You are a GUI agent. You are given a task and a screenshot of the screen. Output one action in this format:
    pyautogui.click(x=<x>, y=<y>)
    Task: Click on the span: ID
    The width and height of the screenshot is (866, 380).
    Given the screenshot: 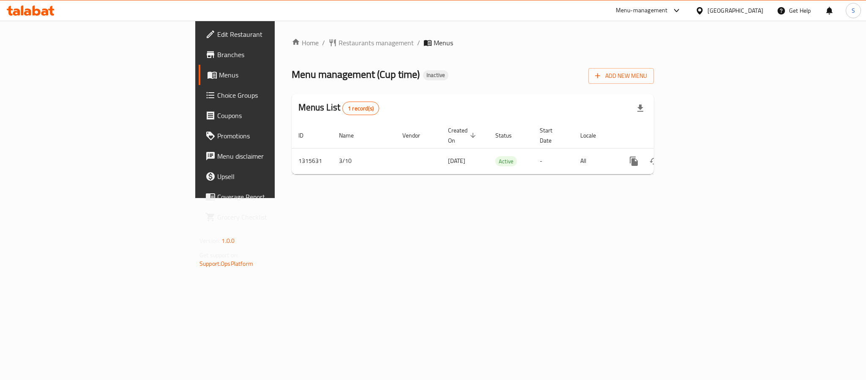 What is the action you would take?
    pyautogui.click(x=307, y=135)
    